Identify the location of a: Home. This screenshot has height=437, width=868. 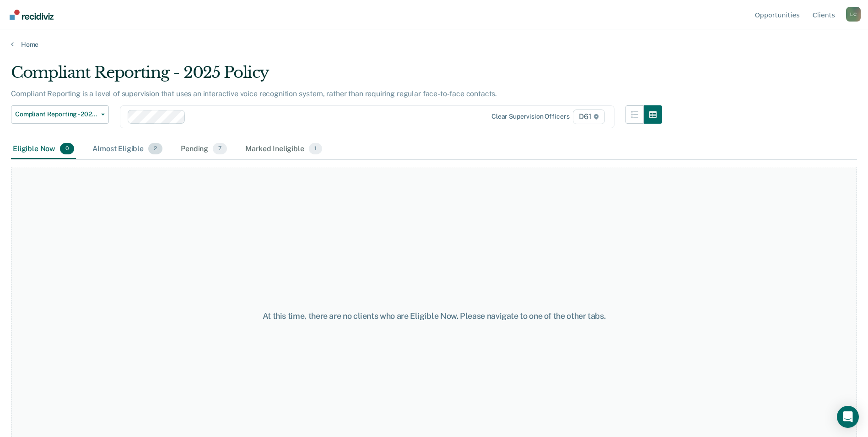
(434, 45).